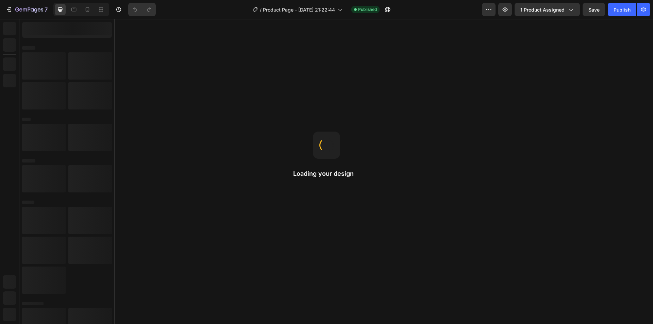 The height and width of the screenshot is (324, 653). Describe the element at coordinates (543, 10) in the screenshot. I see `span: 1 product assigned` at that location.